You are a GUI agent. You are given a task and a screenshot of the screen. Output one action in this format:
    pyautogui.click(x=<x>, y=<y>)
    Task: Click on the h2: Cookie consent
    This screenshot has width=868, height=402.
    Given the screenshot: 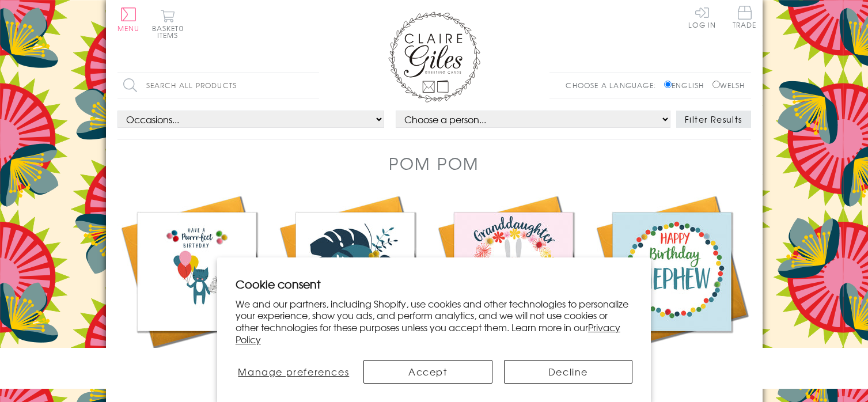 What is the action you would take?
    pyautogui.click(x=434, y=284)
    